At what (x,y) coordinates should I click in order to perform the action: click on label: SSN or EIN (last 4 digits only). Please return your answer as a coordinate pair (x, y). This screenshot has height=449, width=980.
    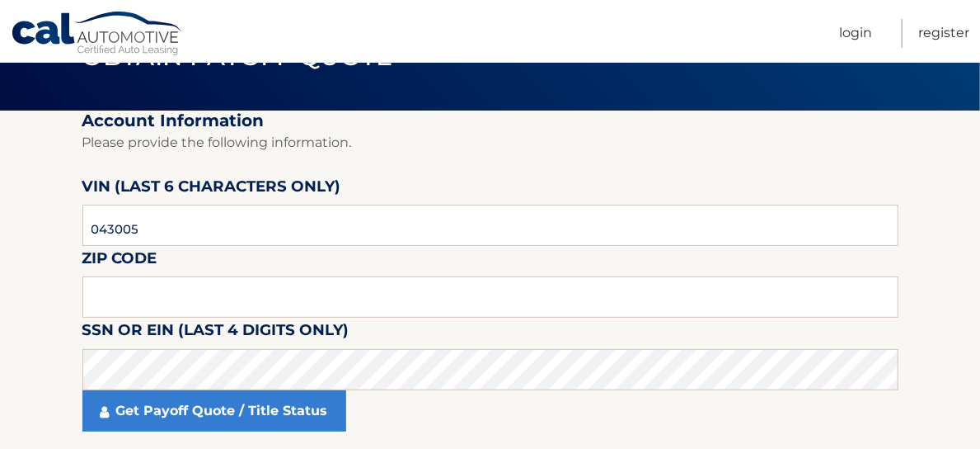
    Looking at the image, I should click on (216, 332).